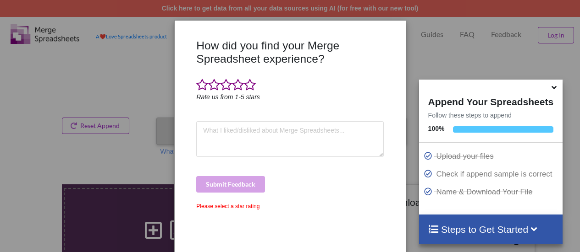 This screenshot has height=252, width=580. What do you see at coordinates (490, 101) in the screenshot?
I see `h4: Append Your Spreadsheets` at bounding box center [490, 101].